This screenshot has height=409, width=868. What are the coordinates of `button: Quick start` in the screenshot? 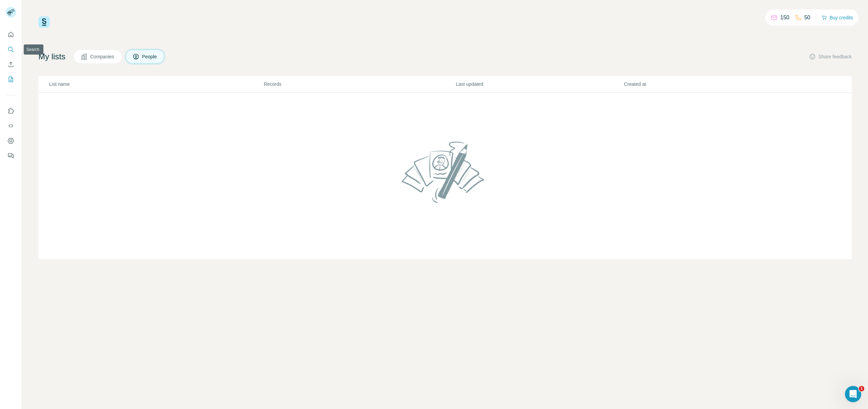 It's located at (11, 35).